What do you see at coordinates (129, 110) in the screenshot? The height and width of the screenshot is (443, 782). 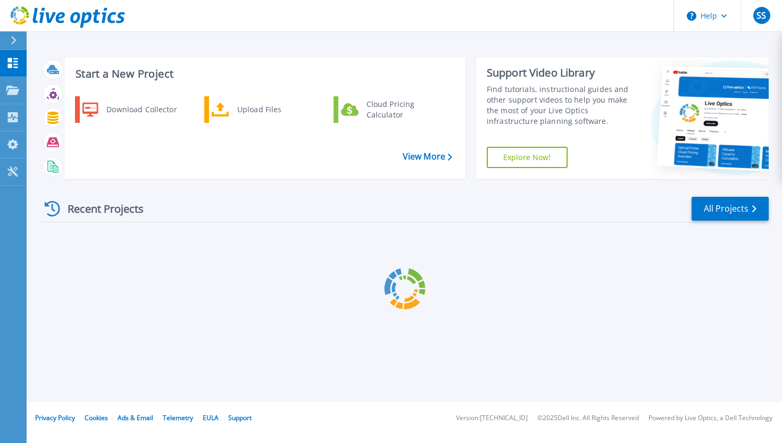 I see `a: Download Collector` at bounding box center [129, 110].